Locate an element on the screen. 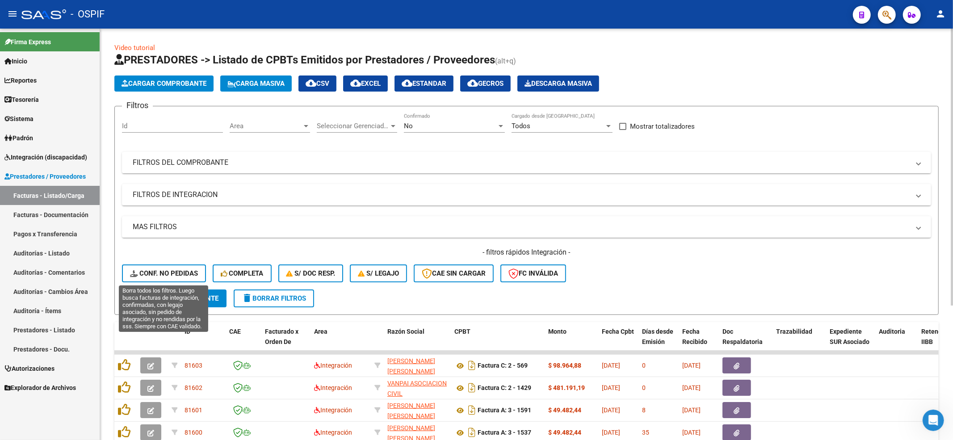 Image resolution: width=953 pixels, height=440 pixels. mat-icon: person is located at coordinates (940, 14).